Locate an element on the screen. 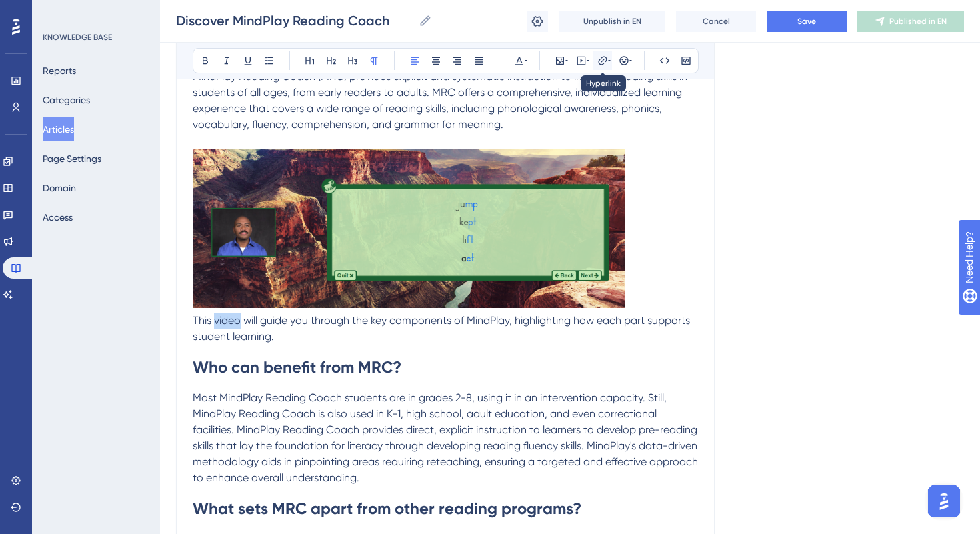 This screenshot has width=980, height=534. button: Categories is located at coordinates (66, 100).